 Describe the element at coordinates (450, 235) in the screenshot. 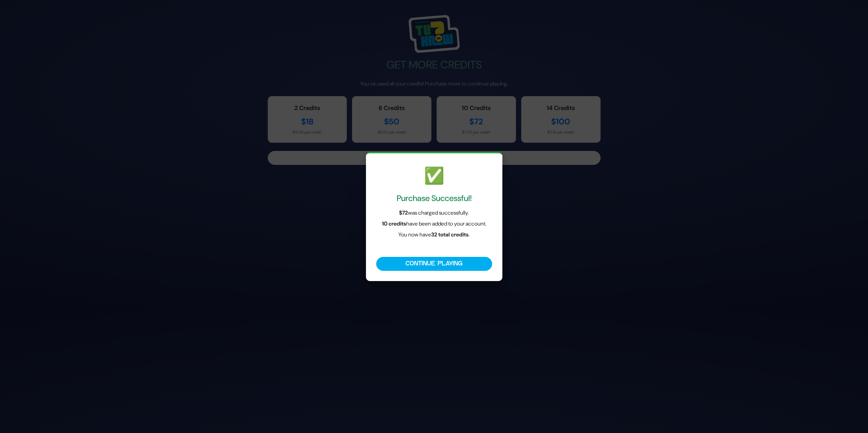

I see `strong: 32 total credits` at that location.